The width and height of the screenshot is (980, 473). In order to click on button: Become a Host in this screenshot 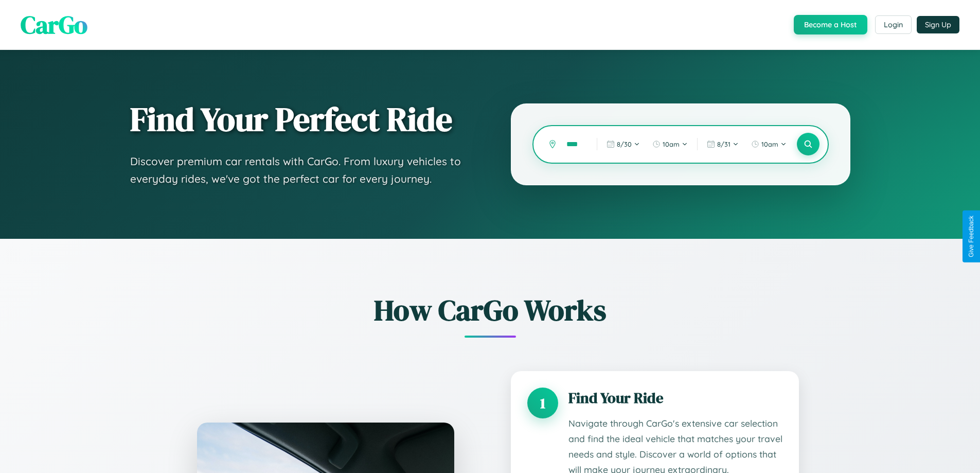, I will do `click(831, 25)`.